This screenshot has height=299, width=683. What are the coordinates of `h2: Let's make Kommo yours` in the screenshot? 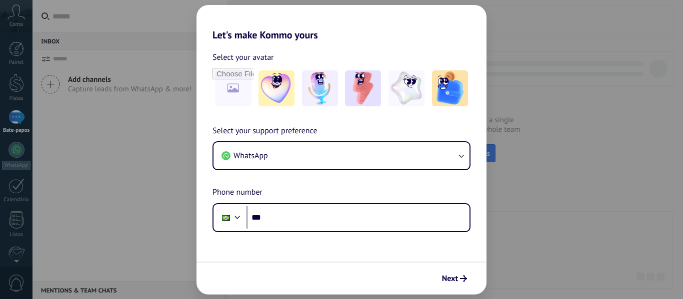 It's located at (341, 23).